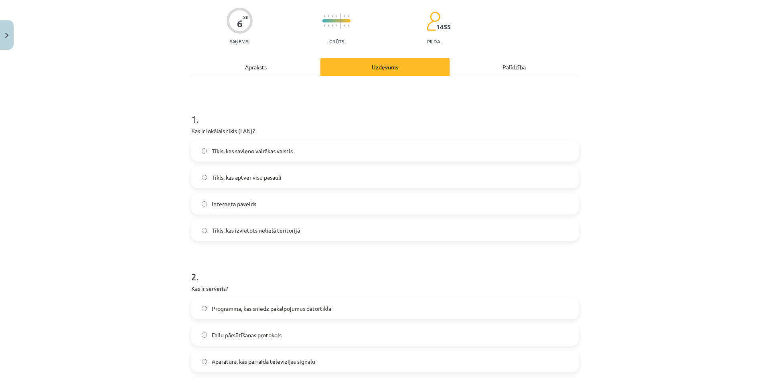 Image resolution: width=770 pixels, height=379 pixels. What do you see at coordinates (385, 112) in the screenshot?
I see `h1: 1 .` at bounding box center [385, 112].